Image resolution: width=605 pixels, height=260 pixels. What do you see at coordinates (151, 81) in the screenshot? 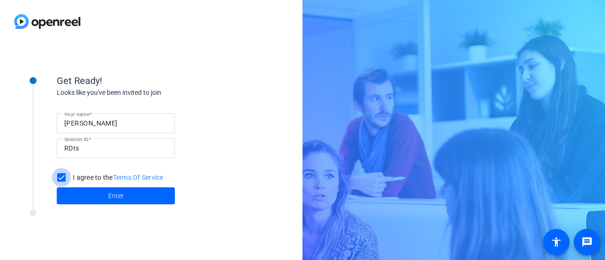
I see `div: Get Ready!` at bounding box center [151, 81].